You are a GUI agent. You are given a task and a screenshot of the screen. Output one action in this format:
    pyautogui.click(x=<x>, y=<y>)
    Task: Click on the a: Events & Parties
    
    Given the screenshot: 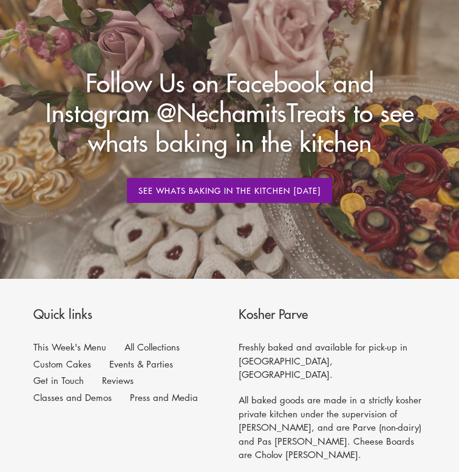 What is the action you would take?
    pyautogui.click(x=141, y=364)
    